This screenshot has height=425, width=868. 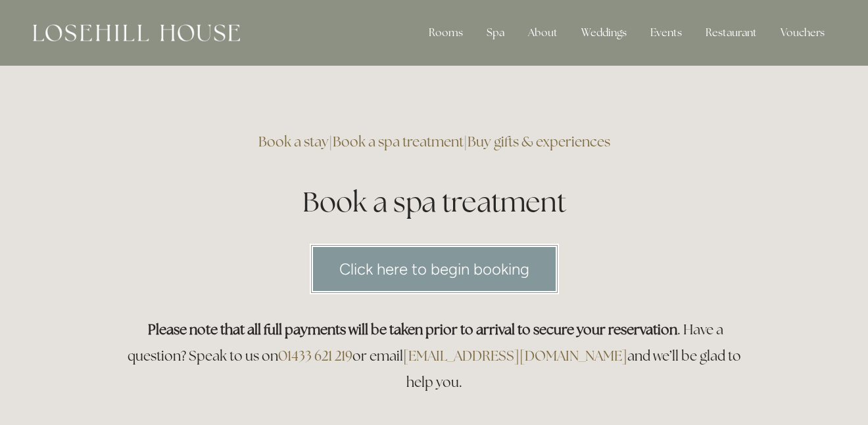 I want to click on div: Rooms, so click(x=446, y=33).